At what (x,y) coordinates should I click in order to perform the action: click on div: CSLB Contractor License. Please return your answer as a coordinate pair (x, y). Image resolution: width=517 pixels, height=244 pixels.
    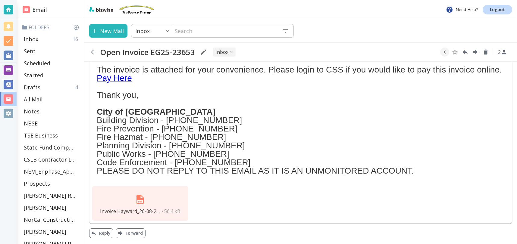
    Looking at the image, I should click on (51, 160).